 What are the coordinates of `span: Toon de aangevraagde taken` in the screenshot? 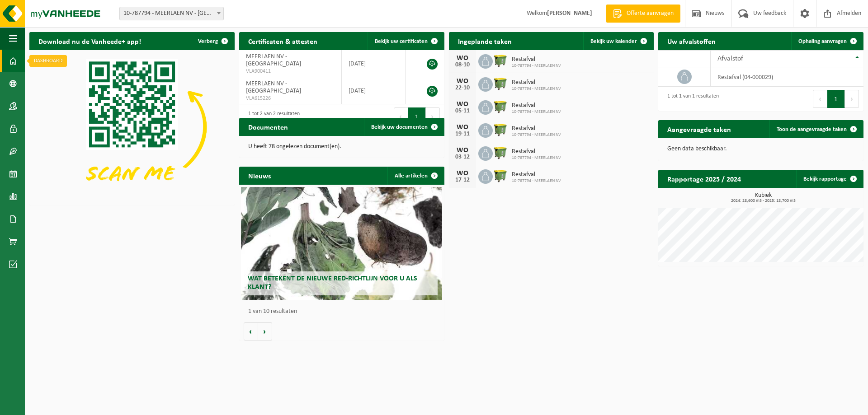 It's located at (812, 129).